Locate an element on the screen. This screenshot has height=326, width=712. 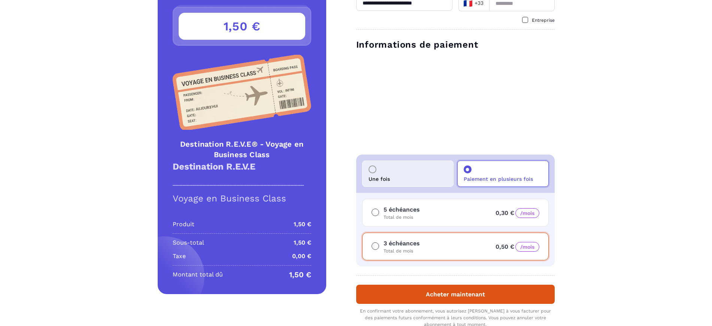
p: Produit is located at coordinates (184, 224).